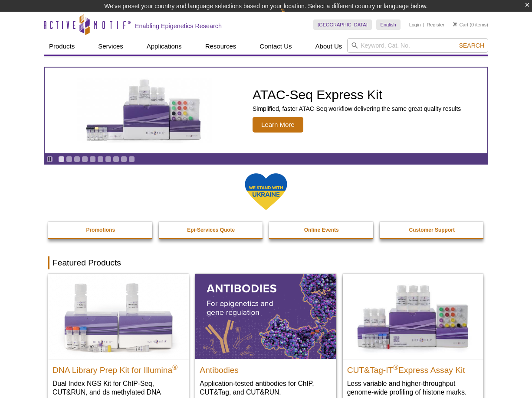 The width and height of the screenshot is (532, 398). Describe the element at coordinates (118, 368) in the screenshot. I see `h2: DNA Library Prep Kit for Illumina` at that location.